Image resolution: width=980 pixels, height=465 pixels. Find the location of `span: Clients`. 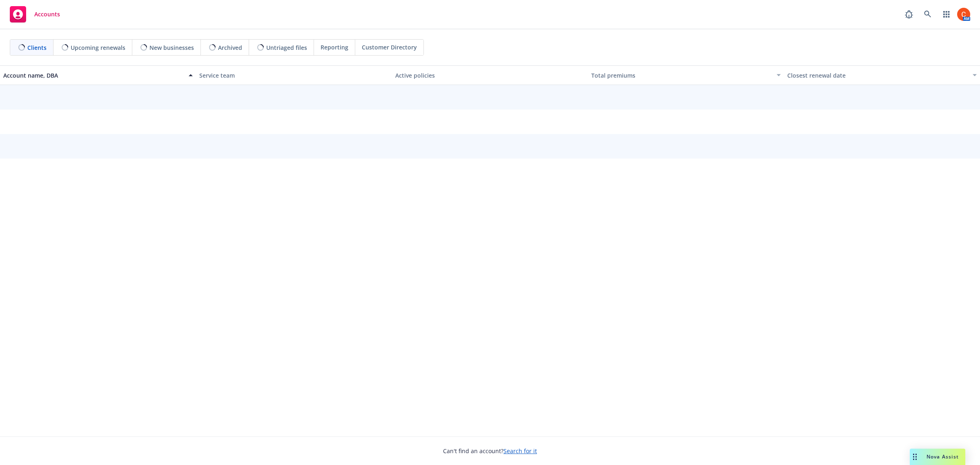

span: Clients is located at coordinates (37, 48).